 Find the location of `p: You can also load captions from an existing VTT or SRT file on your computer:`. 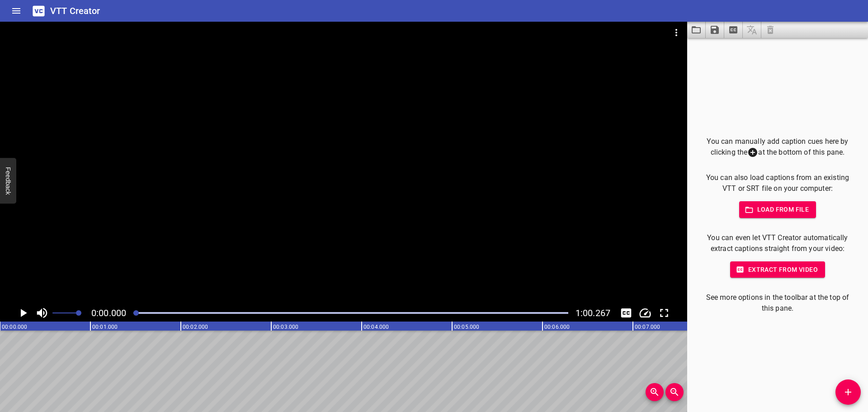

p: You can also load captions from an existing VTT or SRT file on your computer: is located at coordinates (778, 183).